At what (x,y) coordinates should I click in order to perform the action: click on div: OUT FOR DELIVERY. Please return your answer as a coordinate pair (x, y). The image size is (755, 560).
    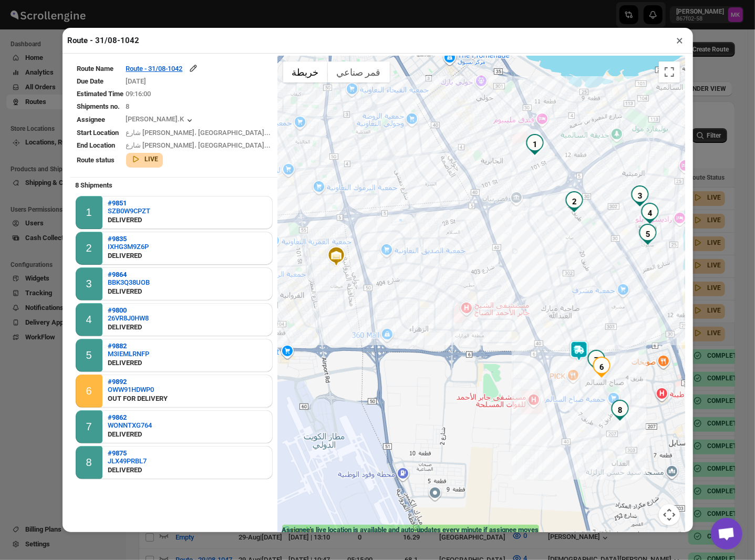
    Looking at the image, I should click on (137, 399).